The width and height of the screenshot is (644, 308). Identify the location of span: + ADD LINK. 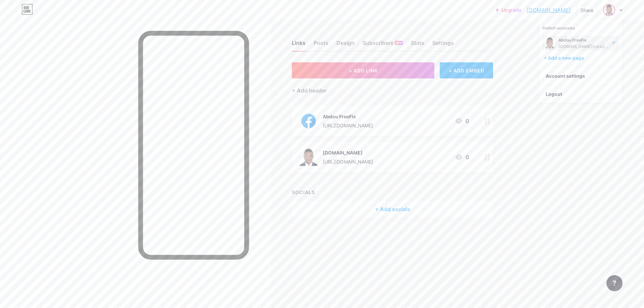
(364, 70).